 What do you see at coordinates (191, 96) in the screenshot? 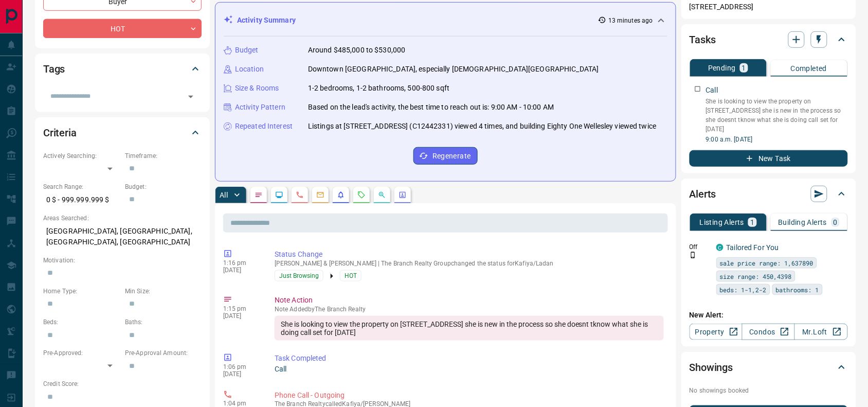
I see `button: Open` at bounding box center [191, 96].